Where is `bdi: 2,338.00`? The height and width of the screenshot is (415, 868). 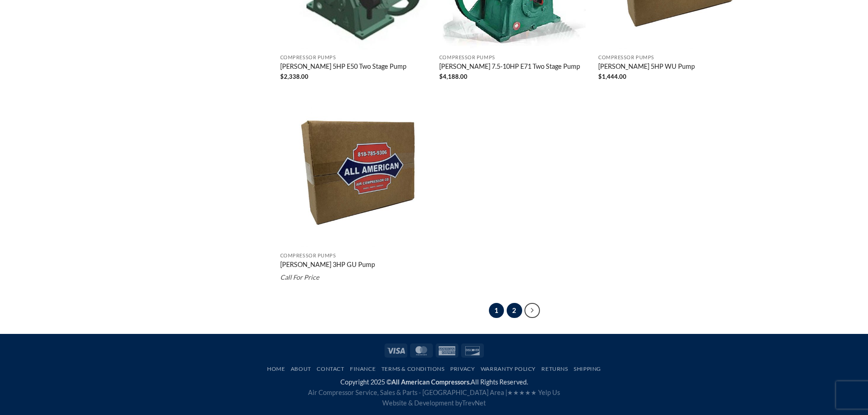
bdi: 2,338.00 is located at coordinates (294, 76).